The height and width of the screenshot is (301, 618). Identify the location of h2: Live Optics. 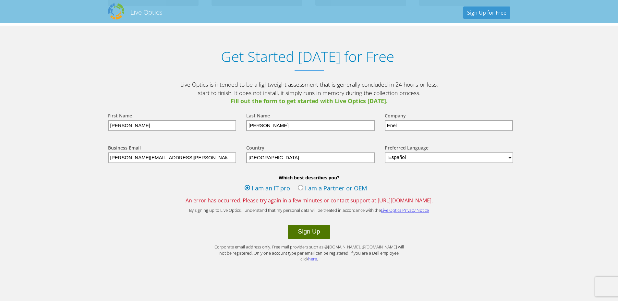
(146, 12).